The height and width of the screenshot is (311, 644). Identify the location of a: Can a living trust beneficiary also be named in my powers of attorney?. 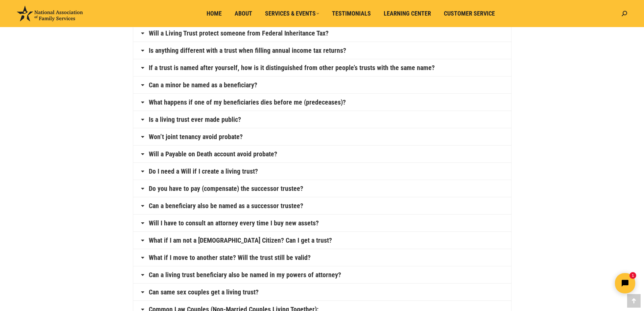
(245, 275).